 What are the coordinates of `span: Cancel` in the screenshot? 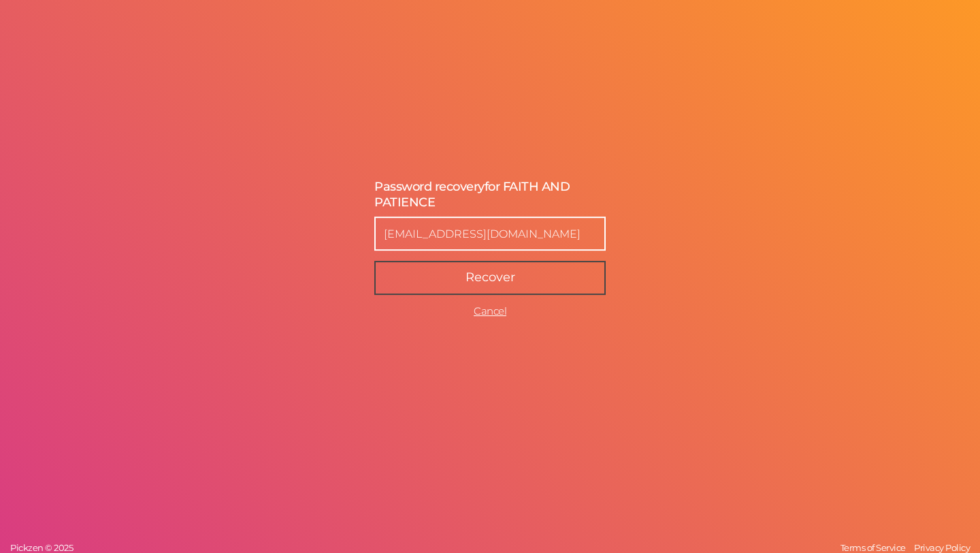 It's located at (490, 311).